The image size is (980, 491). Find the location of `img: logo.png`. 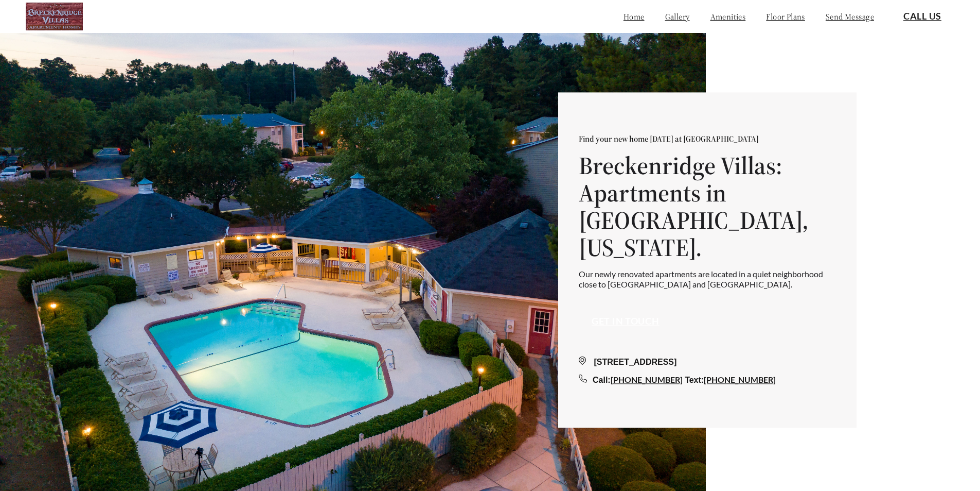

img: logo.png is located at coordinates (54, 16).